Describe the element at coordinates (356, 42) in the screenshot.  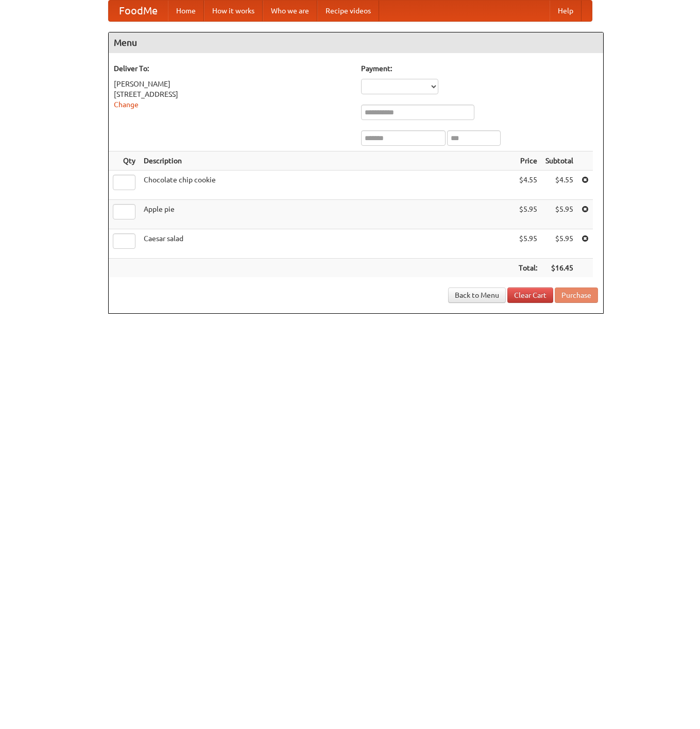
I see `h4: Menu` at that location.